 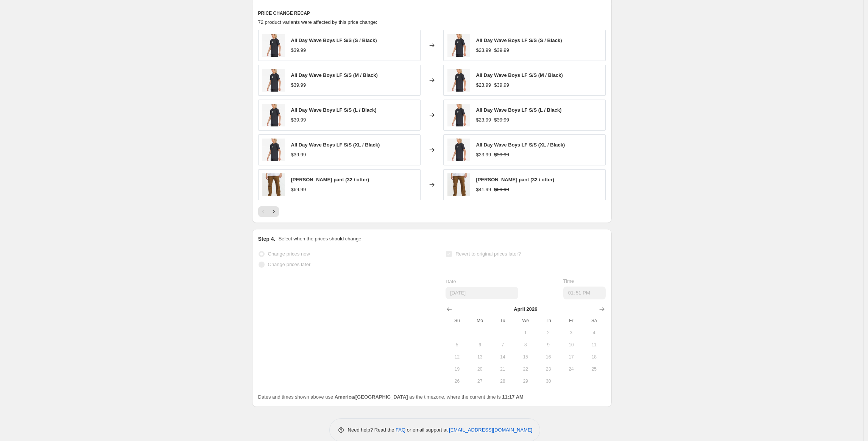 What do you see at coordinates (594, 320) in the screenshot?
I see `span: Sa` at bounding box center [594, 320].